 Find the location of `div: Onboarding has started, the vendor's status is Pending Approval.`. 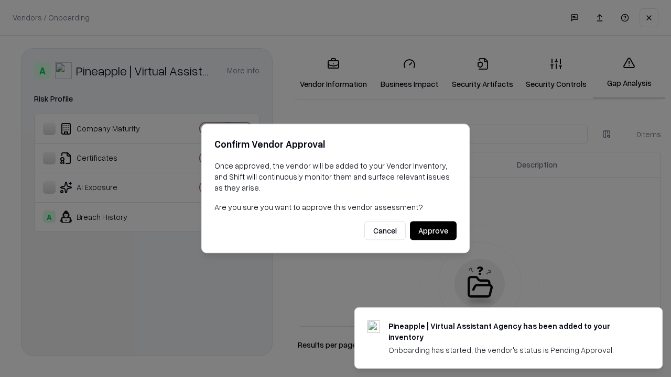

div: Onboarding has started, the vendor's status is Pending Approval. is located at coordinates (513, 350).